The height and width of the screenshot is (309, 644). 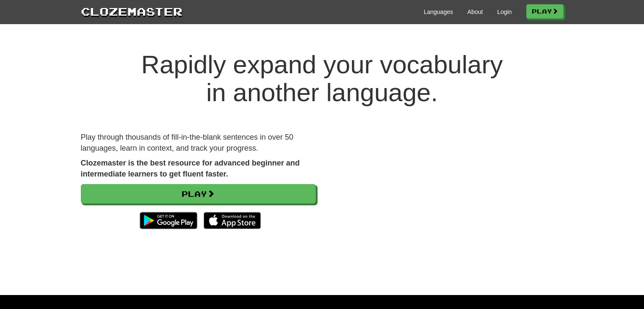 What do you see at coordinates (475, 12) in the screenshot?
I see `a: About` at bounding box center [475, 12].